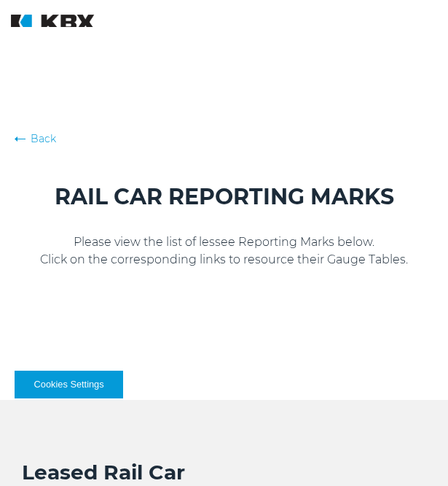  I want to click on h1: RAIL CAR REPORTING MARKS, so click(224, 197).